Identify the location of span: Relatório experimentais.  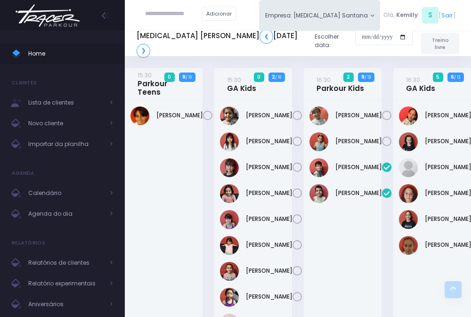
(66, 283).